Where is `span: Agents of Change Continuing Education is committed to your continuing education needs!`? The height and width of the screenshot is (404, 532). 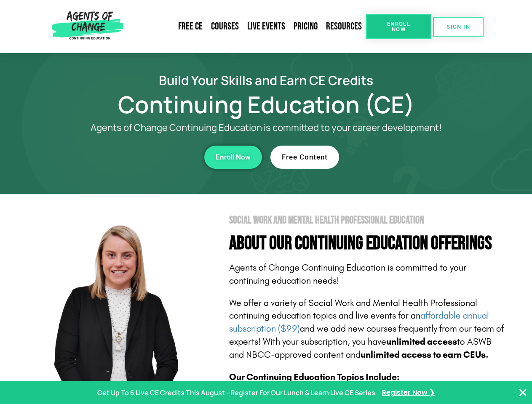
span: Agents of Change Continuing Education is committed to your continuing education needs! is located at coordinates (347, 274).